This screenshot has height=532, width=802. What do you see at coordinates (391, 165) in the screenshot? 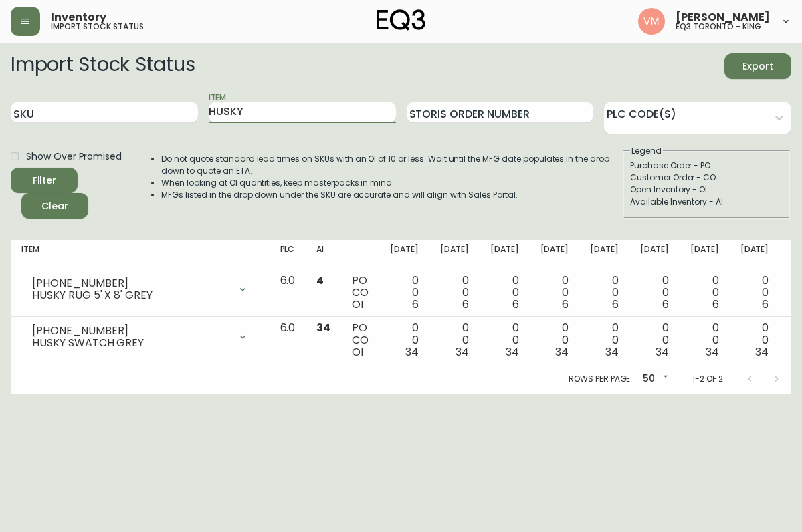
I see `li: Do not quote standard lead times on SKUs with an OI of 10 or less. Wait until the MFG date popula...` at bounding box center [391, 165].